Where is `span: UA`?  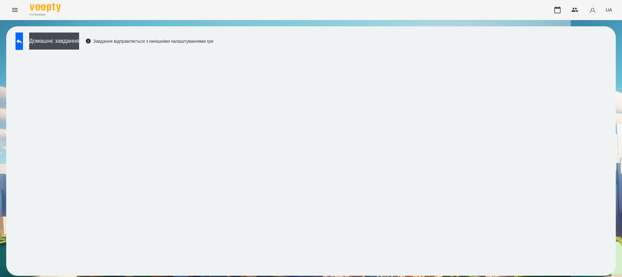
span: UA is located at coordinates (609, 10).